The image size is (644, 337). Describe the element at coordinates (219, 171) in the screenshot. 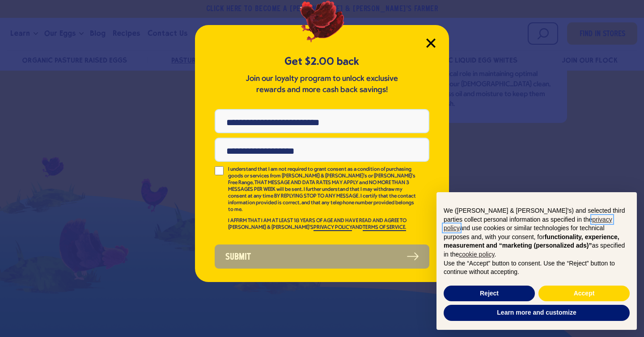

I see `input: I understand that I am not required to grant consent as a condition of purchasing goods or servic...` at that location.